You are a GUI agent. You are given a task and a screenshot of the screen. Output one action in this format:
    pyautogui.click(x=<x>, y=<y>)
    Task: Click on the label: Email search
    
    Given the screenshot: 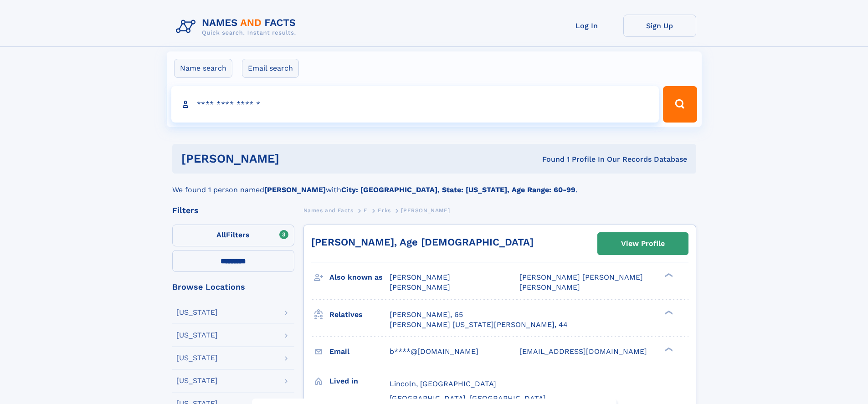 What is the action you would take?
    pyautogui.click(x=270, y=68)
    